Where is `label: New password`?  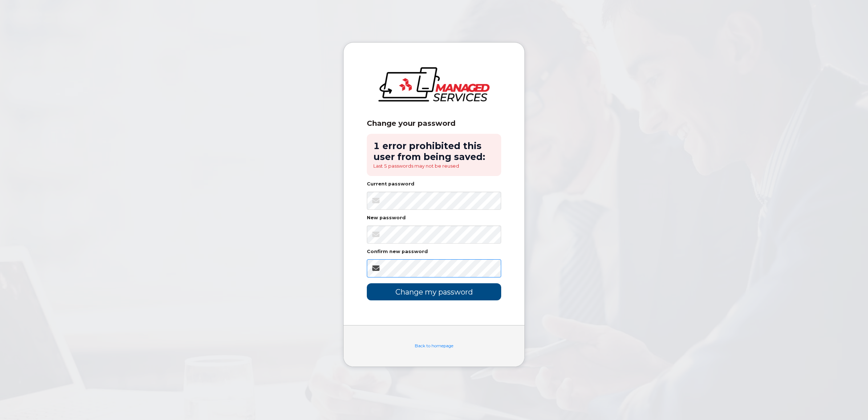
label: New password is located at coordinates (386, 218).